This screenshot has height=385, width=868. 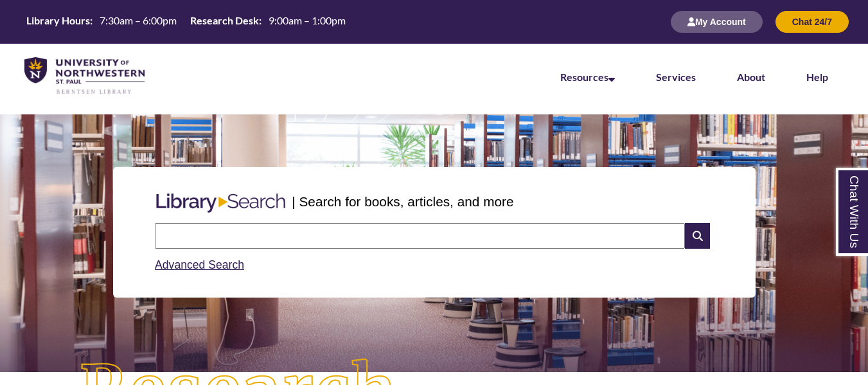 What do you see at coordinates (716, 21) in the screenshot?
I see `a: My Account` at bounding box center [716, 21].